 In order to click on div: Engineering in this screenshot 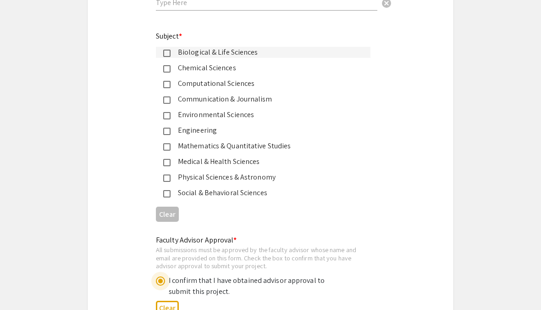, I will do `click(267, 130)`.